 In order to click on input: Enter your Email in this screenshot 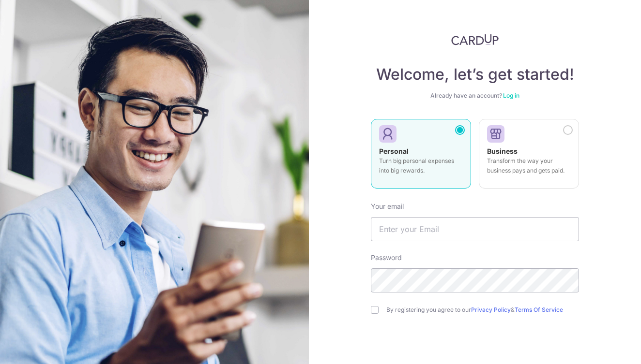, I will do `click(475, 230)`.